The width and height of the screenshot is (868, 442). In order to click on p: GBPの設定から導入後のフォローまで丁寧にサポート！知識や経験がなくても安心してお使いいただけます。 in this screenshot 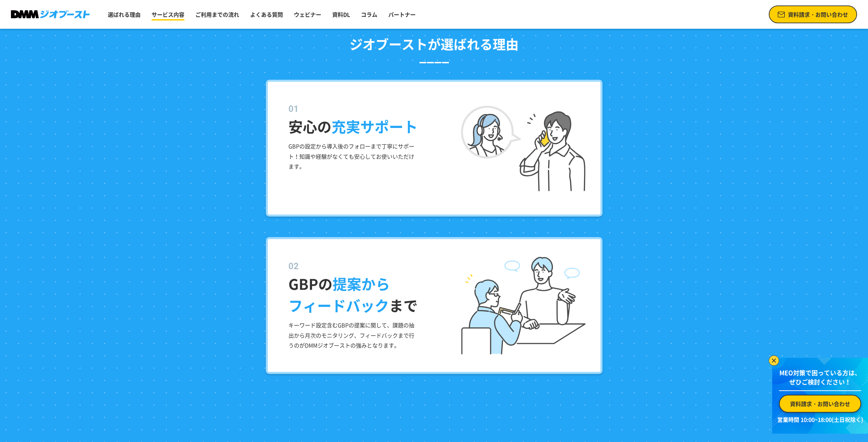, I will do `click(352, 156)`.